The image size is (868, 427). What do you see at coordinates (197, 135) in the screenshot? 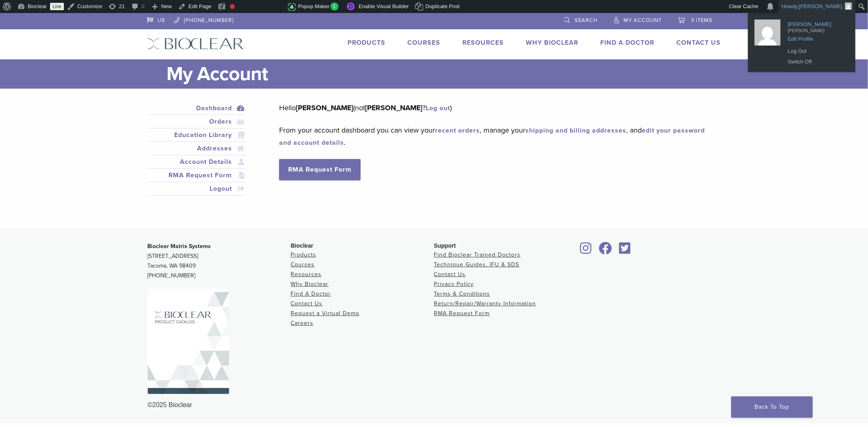
I see `a: Education Library` at bounding box center [197, 135].